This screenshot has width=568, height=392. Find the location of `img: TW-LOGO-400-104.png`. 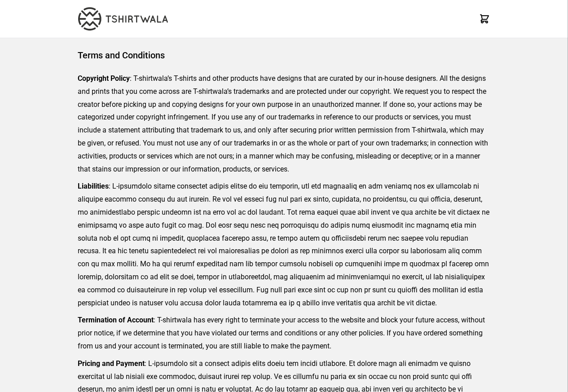

img: TW-LOGO-400-104.png is located at coordinates (123, 19).